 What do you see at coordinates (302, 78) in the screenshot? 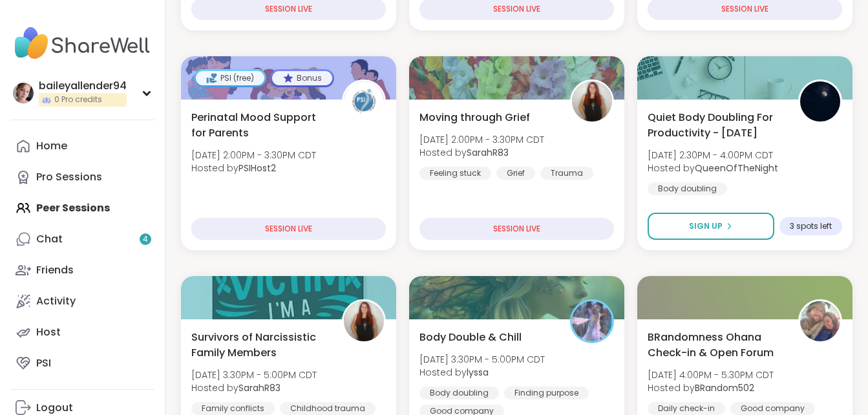
I see `div: Bonus` at bounding box center [302, 78].